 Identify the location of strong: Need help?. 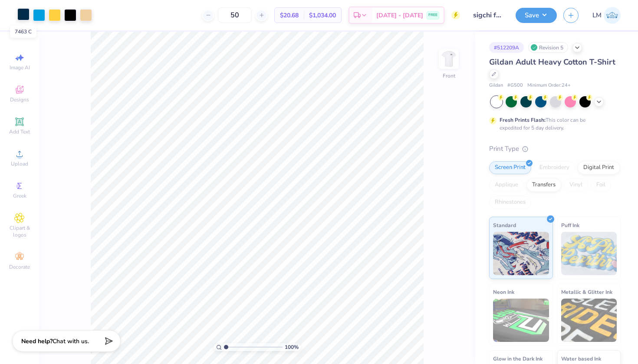
(37, 341).